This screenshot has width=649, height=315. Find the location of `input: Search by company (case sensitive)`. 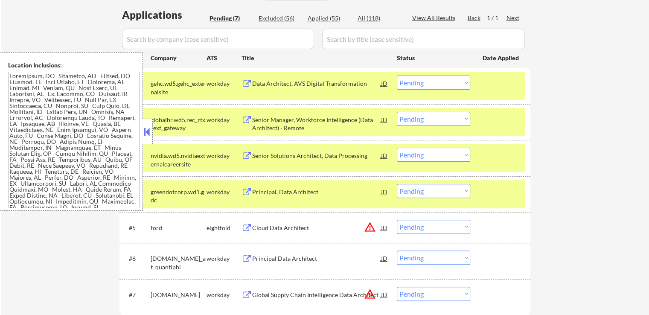

input: Search by company (case sensitive) is located at coordinates (218, 39).